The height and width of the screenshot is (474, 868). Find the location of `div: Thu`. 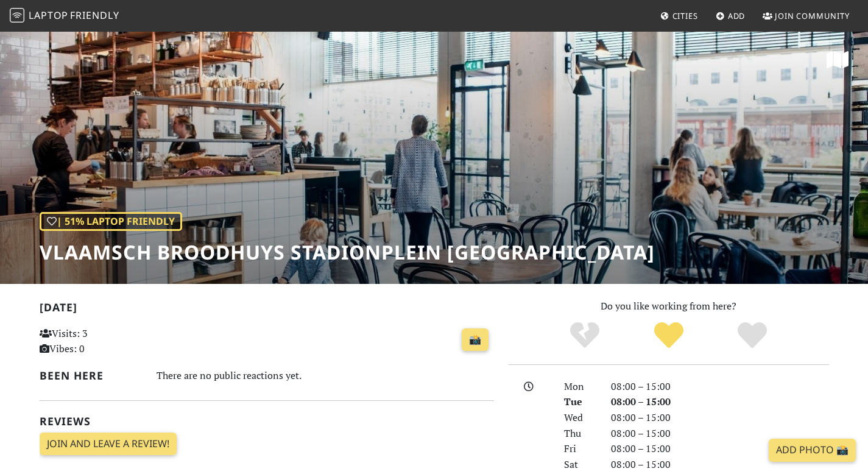

div: Thu is located at coordinates (580, 434).